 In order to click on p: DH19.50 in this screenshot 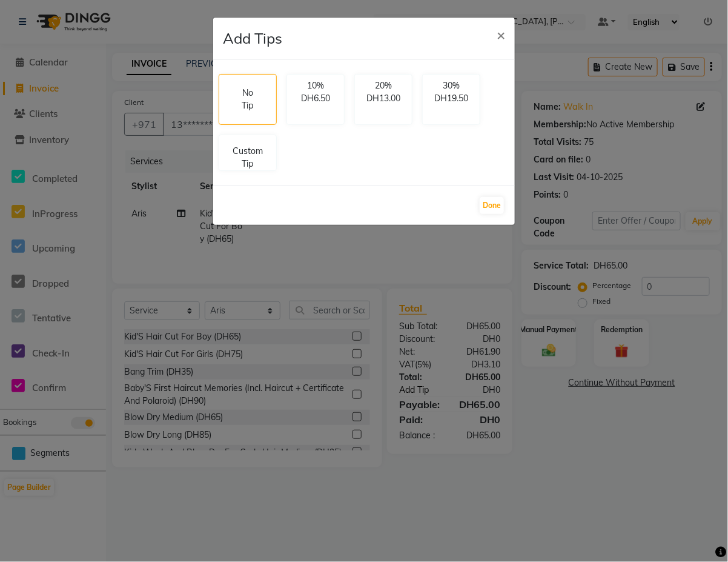, I will do `click(451, 98)`.